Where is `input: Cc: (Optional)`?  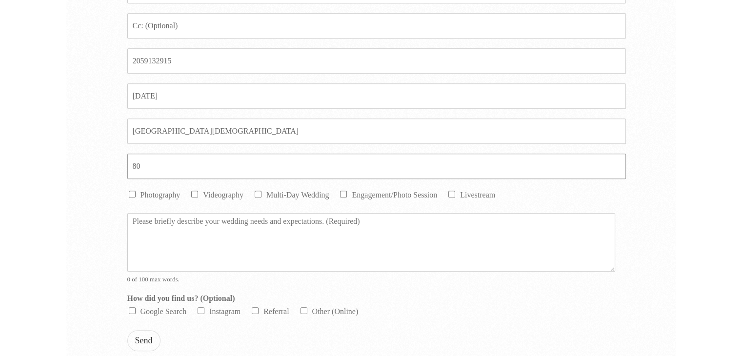 input: Cc: (Optional) is located at coordinates (376, 26).